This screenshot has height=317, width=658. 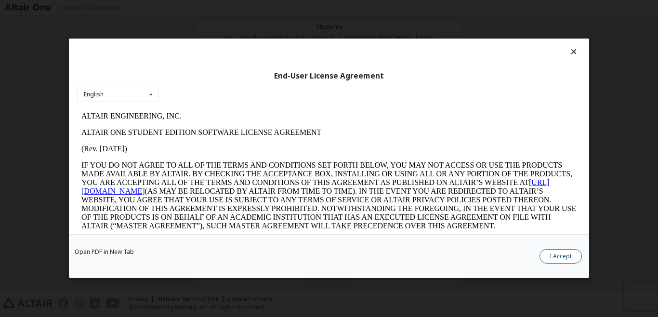 I want to click on p: ALTAIR ENGINEERING, INC., so click(x=252, y=8).